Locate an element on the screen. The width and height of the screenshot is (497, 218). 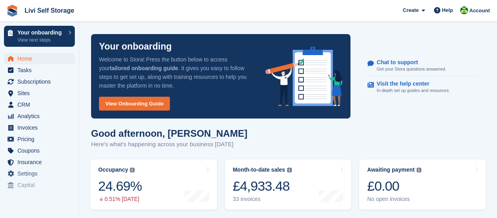
span: Insurance is located at coordinates (41, 162).